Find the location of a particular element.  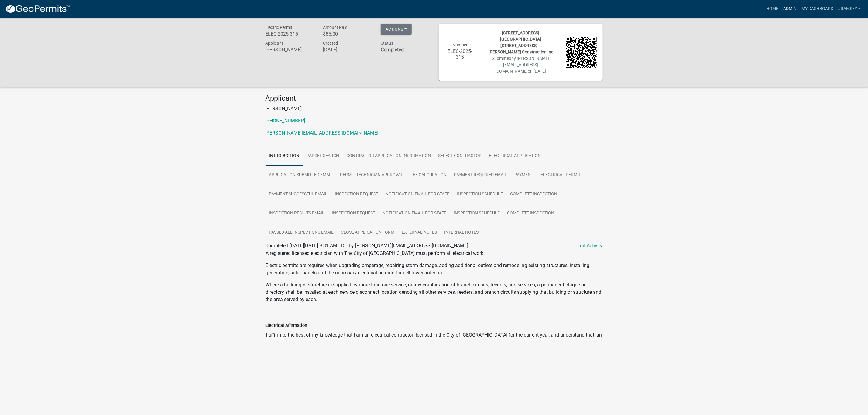

span: Amount Paid is located at coordinates (335, 27).